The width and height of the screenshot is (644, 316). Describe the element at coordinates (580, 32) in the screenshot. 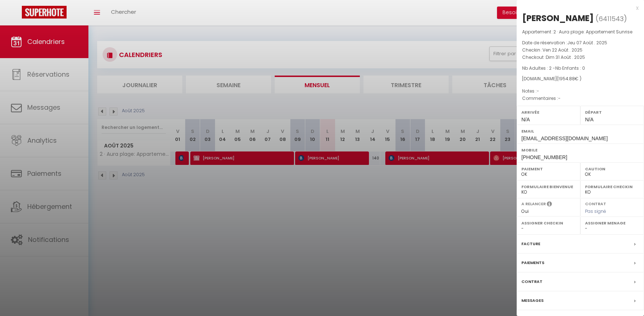

I see `p: Appartement :` at that location.